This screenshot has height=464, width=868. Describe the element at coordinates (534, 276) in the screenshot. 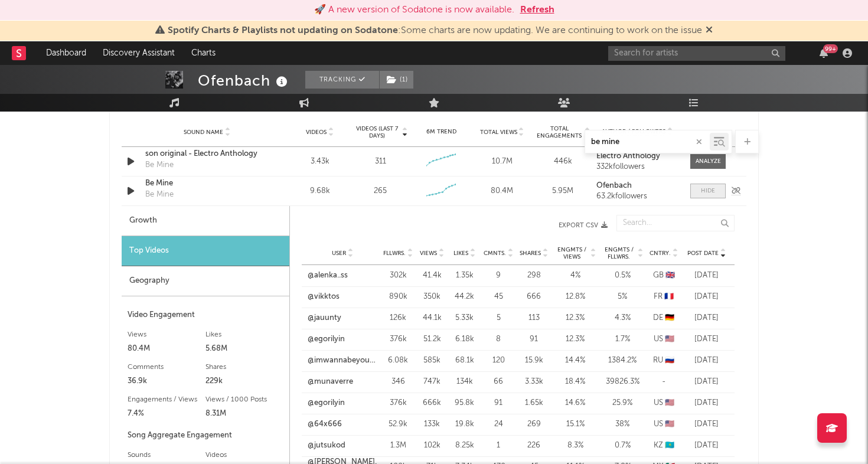

I see `div: 298` at that location.